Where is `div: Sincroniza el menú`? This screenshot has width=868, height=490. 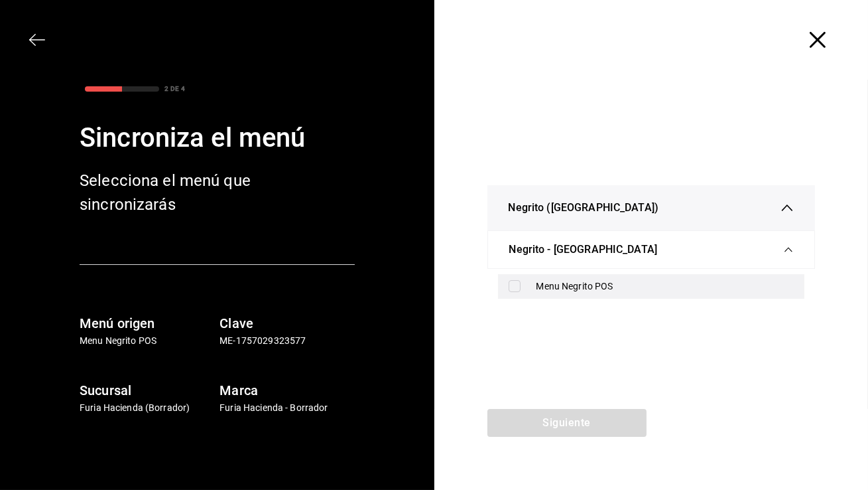 div: Sincroniza el menú is located at coordinates (217, 138).